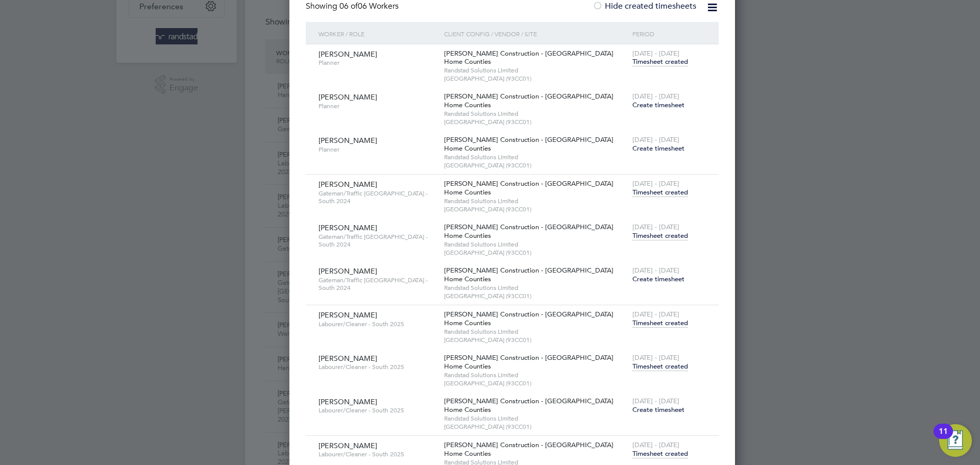 The width and height of the screenshot is (980, 465). I want to click on span: 06 Workers, so click(369, 6).